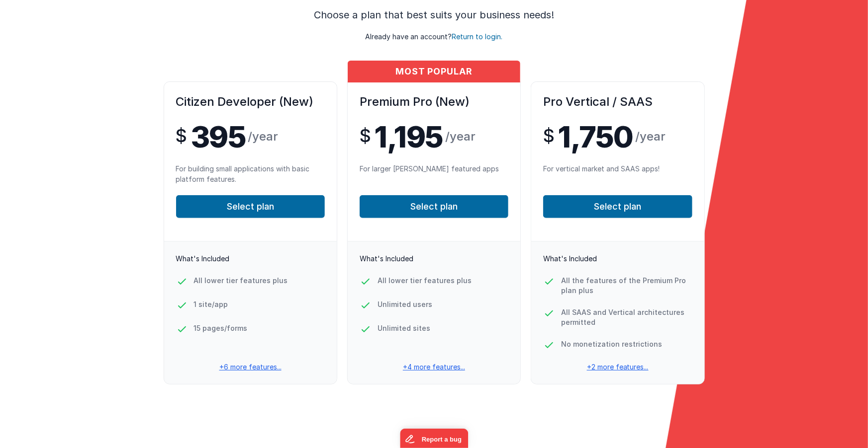  I want to click on p: 1 site/app, so click(211, 305).